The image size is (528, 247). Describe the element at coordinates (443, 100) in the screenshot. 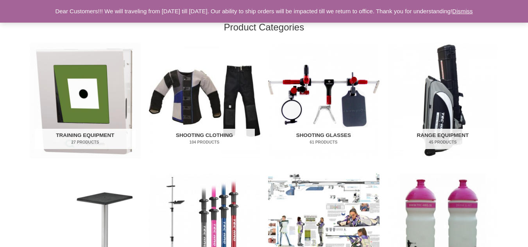

I see `img: Range Equipment` at that location.